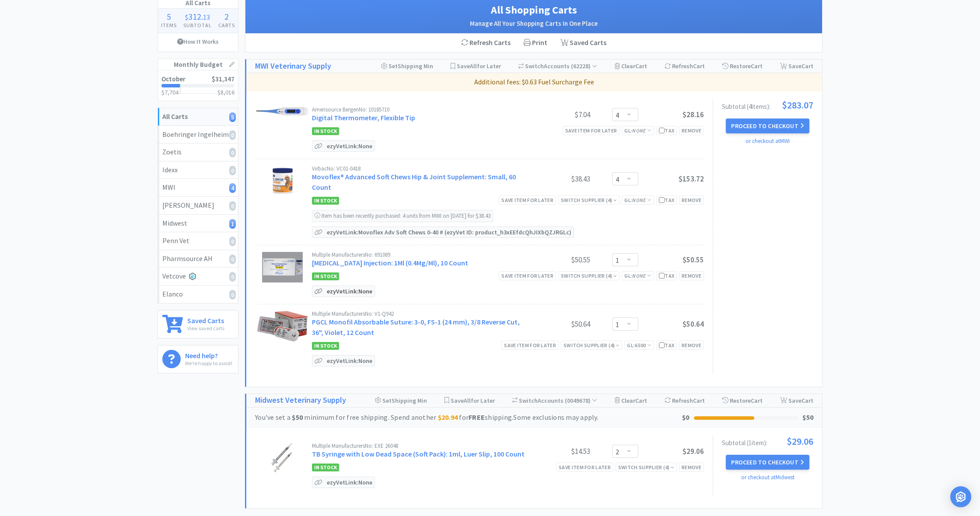 Image resolution: width=980 pixels, height=516 pixels. I want to click on img: 9357d901766b4691968461f564f9f743_550360.png, so click(282, 267).